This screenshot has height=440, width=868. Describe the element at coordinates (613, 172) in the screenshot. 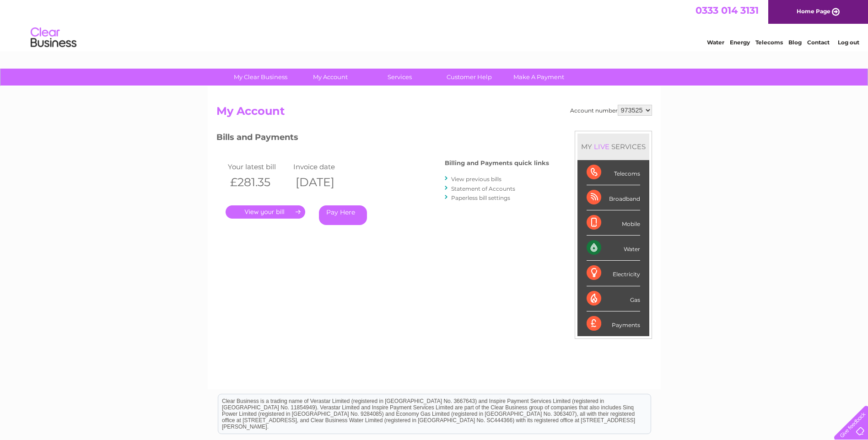

I see `div: Telecoms` at that location.